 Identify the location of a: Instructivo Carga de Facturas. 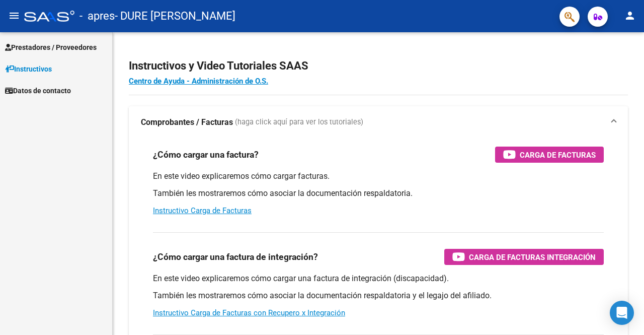
(202, 211).